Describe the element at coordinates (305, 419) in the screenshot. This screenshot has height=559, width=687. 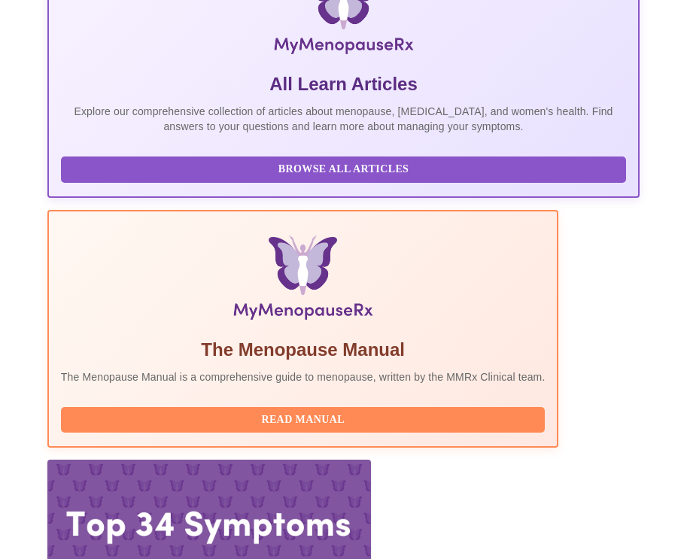
I see `a: Read Manual` at that location.